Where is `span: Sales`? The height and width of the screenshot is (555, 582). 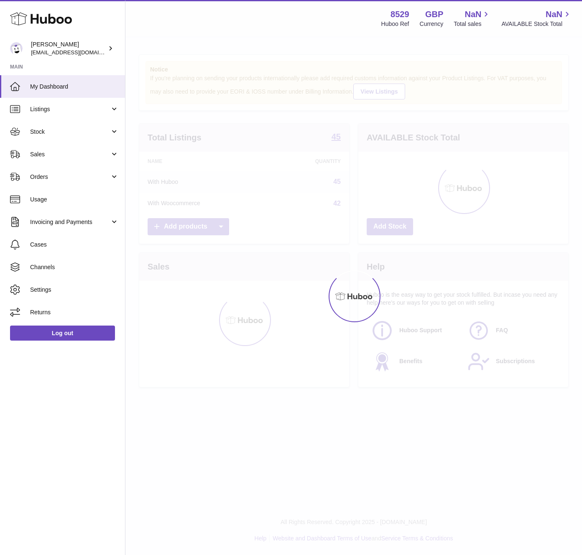
span: Sales is located at coordinates (70, 154).